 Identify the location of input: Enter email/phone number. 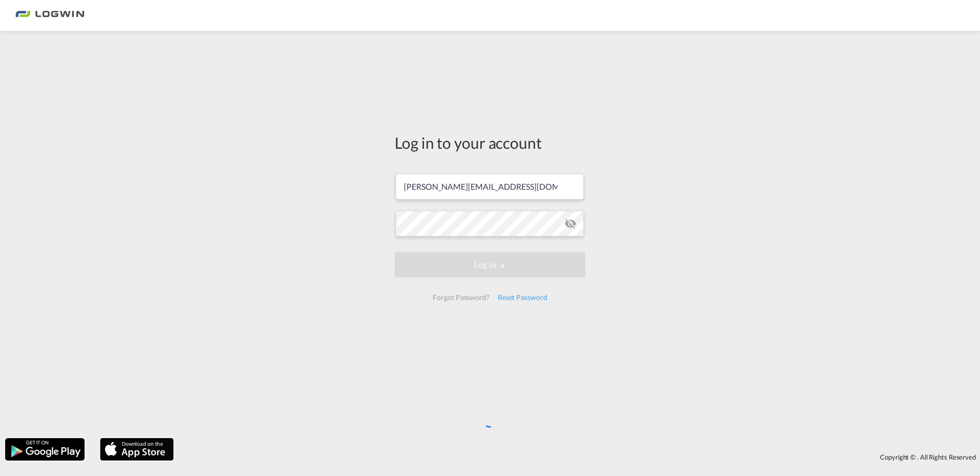
(489, 187).